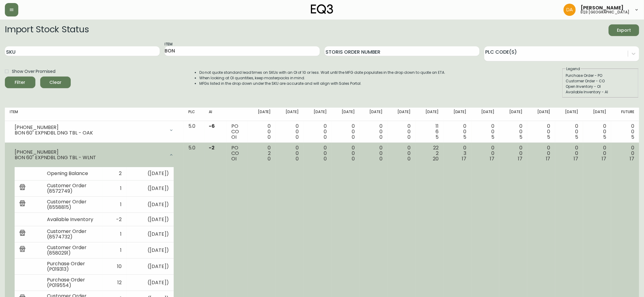  What do you see at coordinates (115, 266) in the screenshot?
I see `td: 10` at bounding box center [115, 266].